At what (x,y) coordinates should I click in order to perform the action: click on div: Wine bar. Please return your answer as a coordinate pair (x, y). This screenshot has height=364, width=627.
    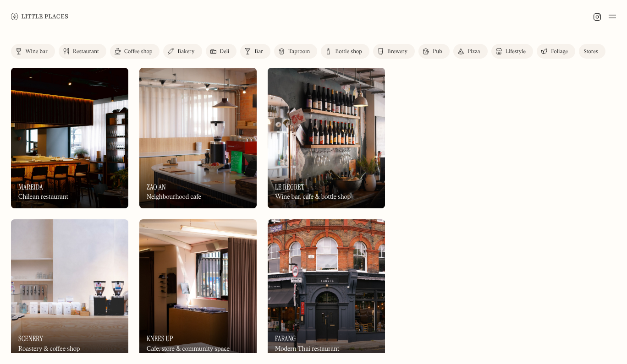
    Looking at the image, I should click on (36, 52).